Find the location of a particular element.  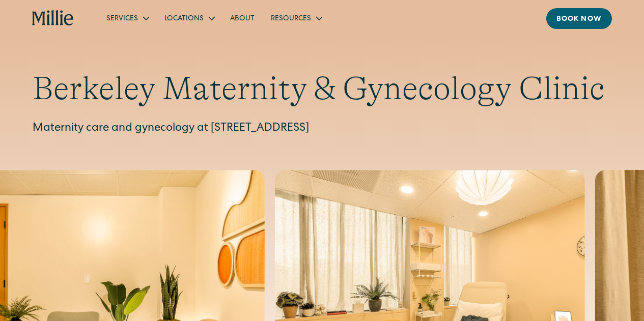

div: Book now is located at coordinates (579, 19).